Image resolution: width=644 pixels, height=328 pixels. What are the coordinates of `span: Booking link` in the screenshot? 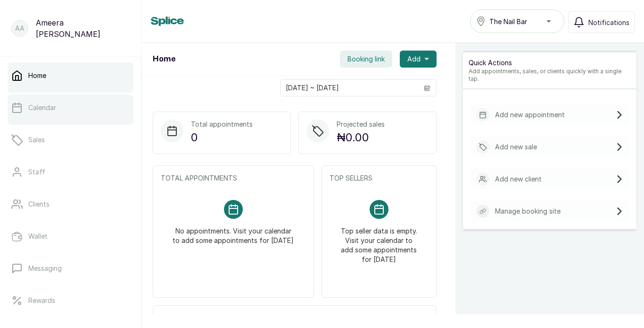 It's located at (366, 59).